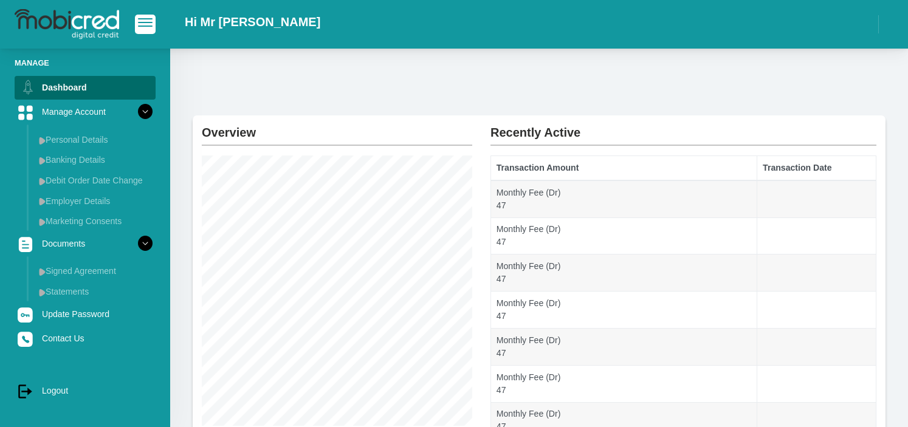 The image size is (908, 427). What do you see at coordinates (817, 168) in the screenshot?
I see `th: Transaction Date` at bounding box center [817, 168].